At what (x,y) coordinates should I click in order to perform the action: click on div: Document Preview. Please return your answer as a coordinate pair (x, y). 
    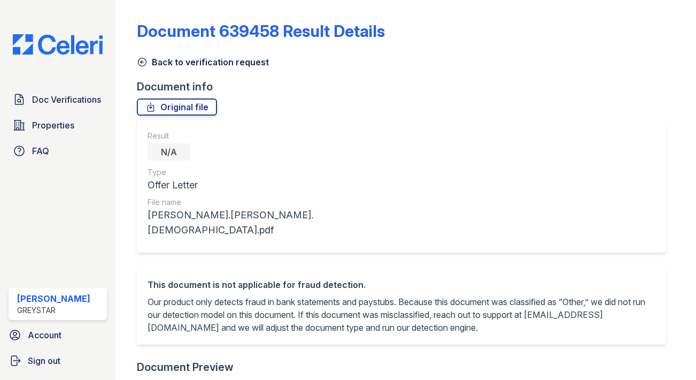
    Looking at the image, I should click on (185, 367).